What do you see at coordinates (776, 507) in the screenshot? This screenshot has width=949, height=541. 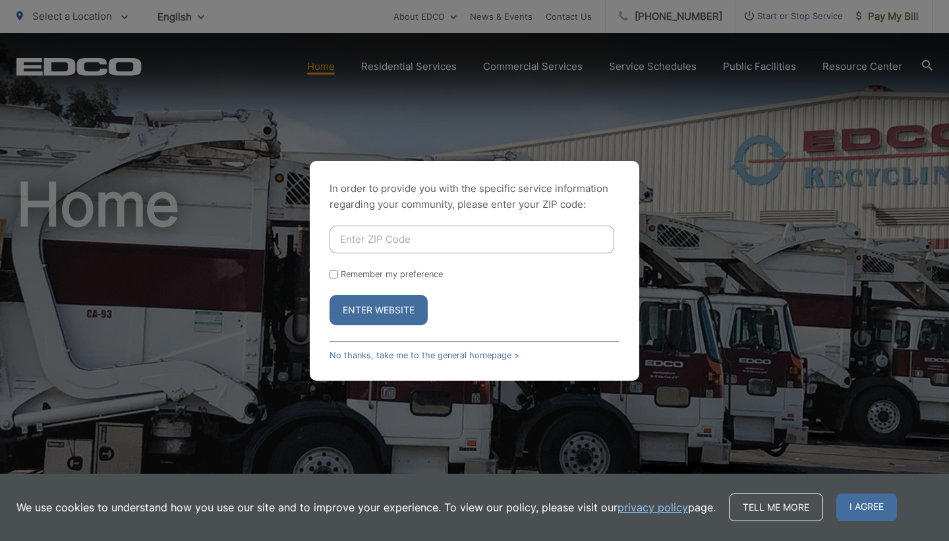 I see `a: Tell me more` at bounding box center [776, 507].